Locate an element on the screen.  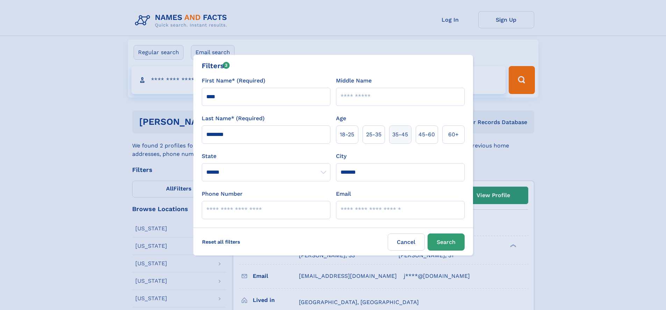
label: Cancel is located at coordinates (406, 242).